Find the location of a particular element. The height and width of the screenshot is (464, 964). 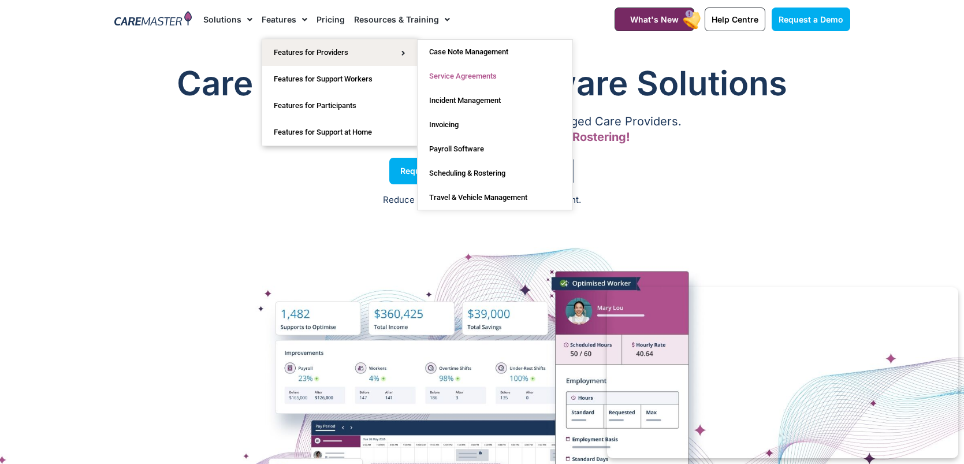

a: Scheduling & Rostering is located at coordinates (495, 173).